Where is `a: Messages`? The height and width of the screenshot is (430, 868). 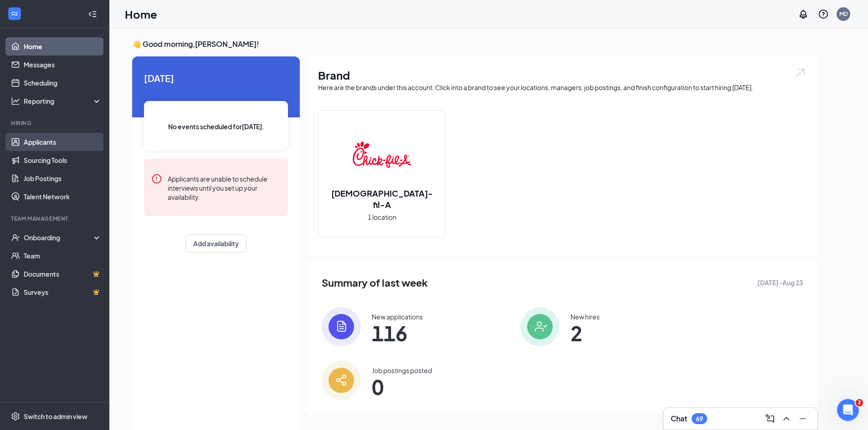 a: Messages is located at coordinates (63, 65).